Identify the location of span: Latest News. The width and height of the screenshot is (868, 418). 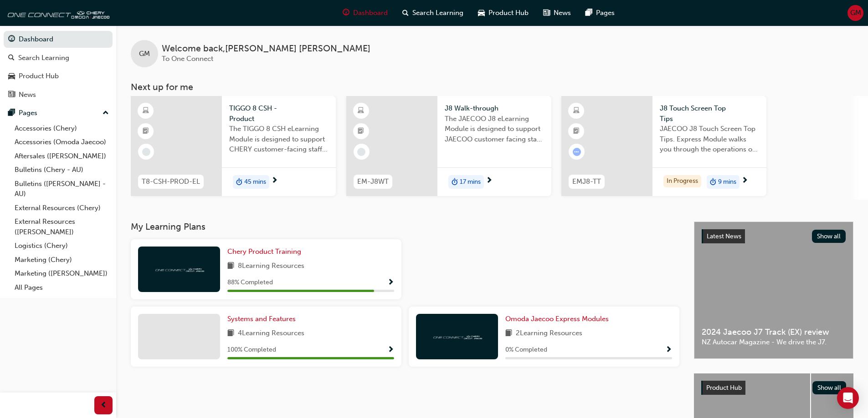
(724, 236).